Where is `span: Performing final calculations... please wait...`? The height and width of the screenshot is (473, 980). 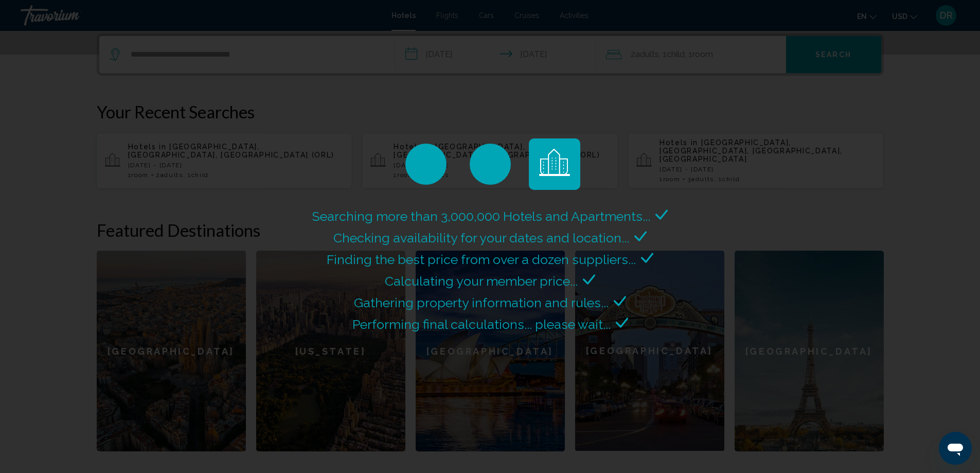
span: Performing final calculations... please wait... is located at coordinates (481, 324).